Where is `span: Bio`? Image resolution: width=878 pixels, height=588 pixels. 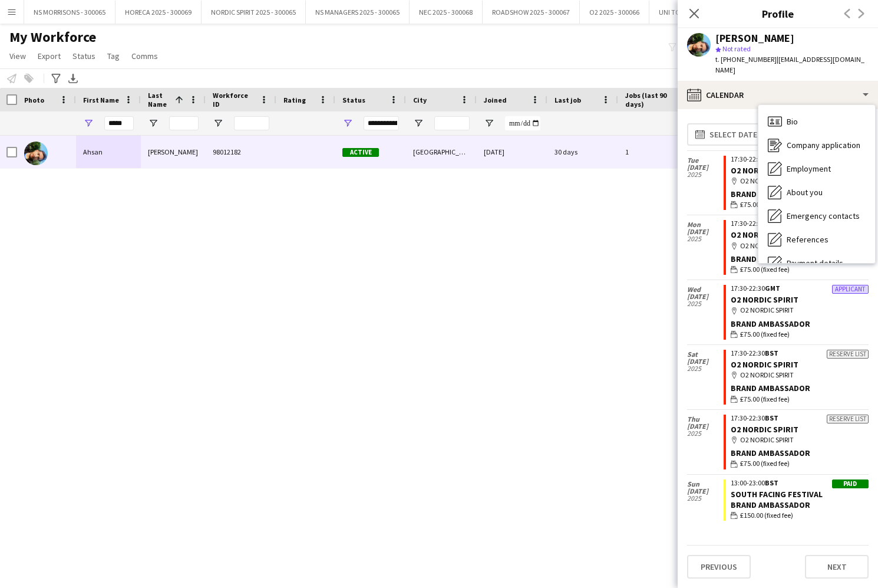
span: Bio is located at coordinates (792, 121).